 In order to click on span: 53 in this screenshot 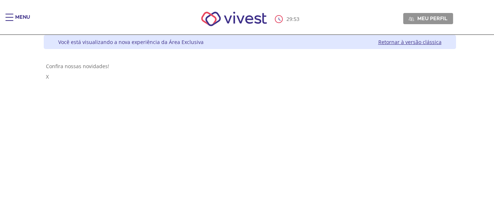, I will do `click(296, 19)`.